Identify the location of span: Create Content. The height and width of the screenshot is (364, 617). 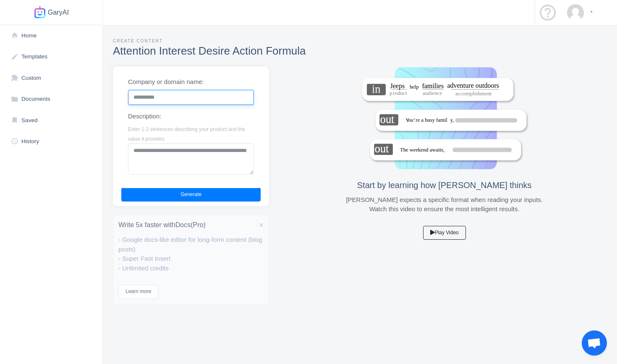
(138, 41).